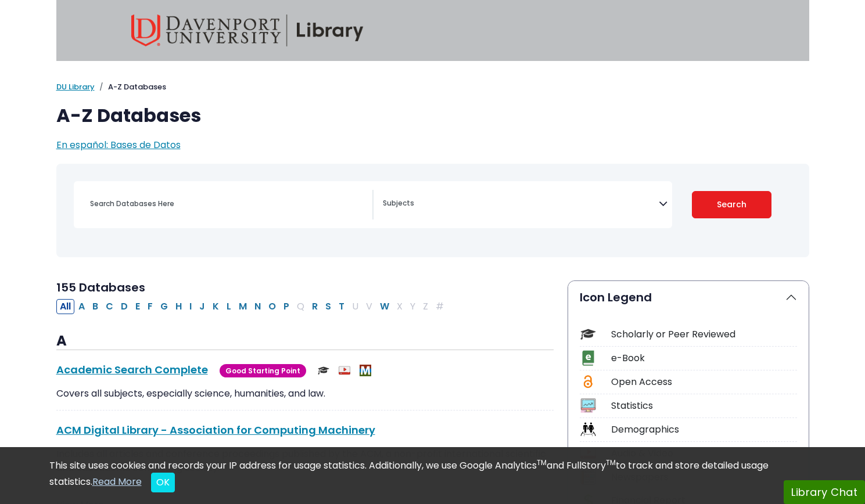 This screenshot has height=504, width=865. I want to click on p: Covers all subjects, especially science, humanities, and law., so click(305, 394).